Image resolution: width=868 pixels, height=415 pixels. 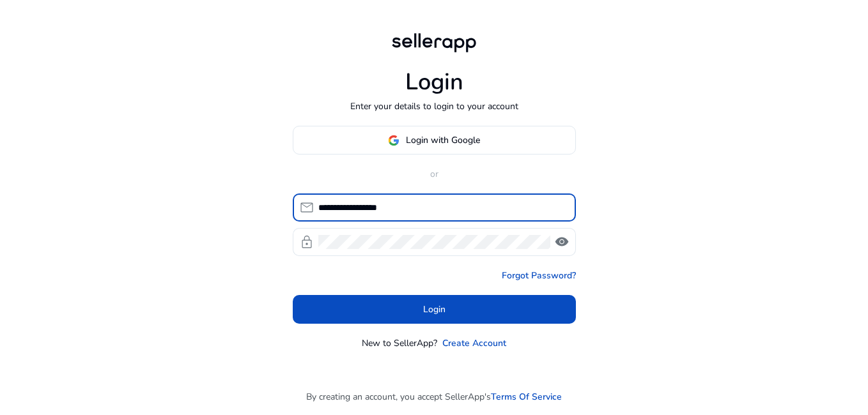 I want to click on a: Create Account, so click(x=475, y=343).